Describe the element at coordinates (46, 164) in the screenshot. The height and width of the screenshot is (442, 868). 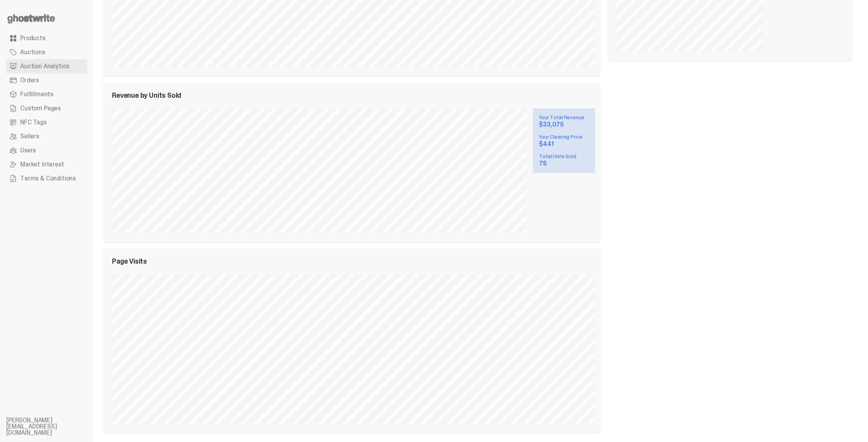
I see `a: Market Interest` at that location.